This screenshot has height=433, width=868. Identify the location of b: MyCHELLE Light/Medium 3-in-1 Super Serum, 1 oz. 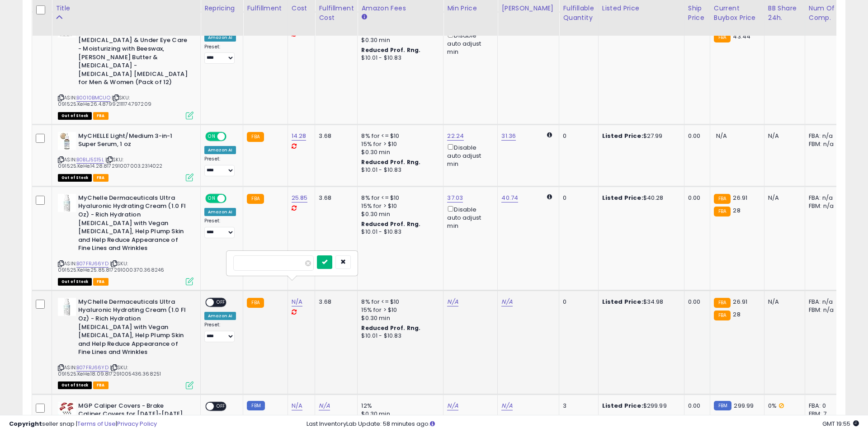
(133, 141).